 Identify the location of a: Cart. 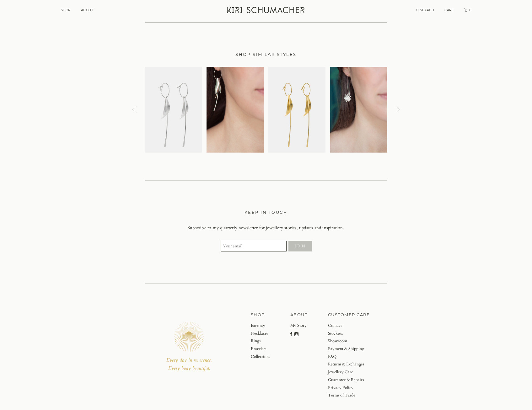
(468, 10).